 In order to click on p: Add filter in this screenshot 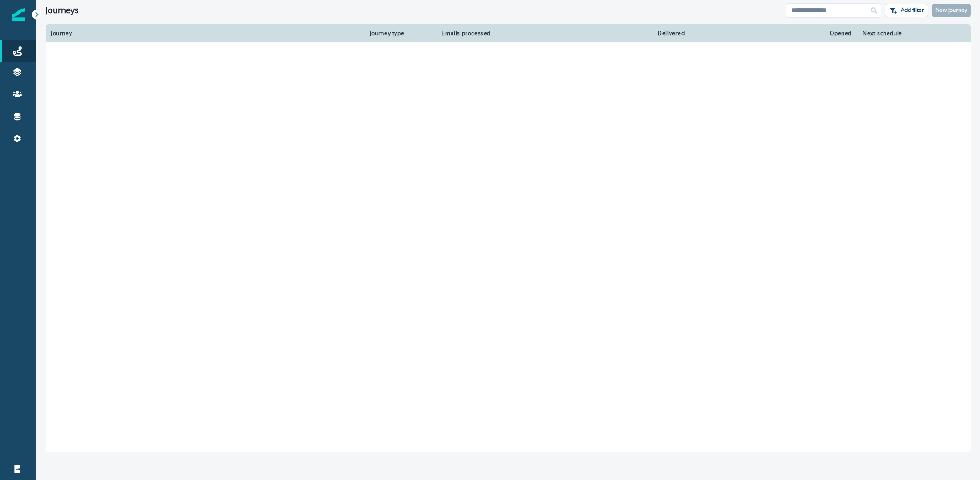, I will do `click(912, 10)`.